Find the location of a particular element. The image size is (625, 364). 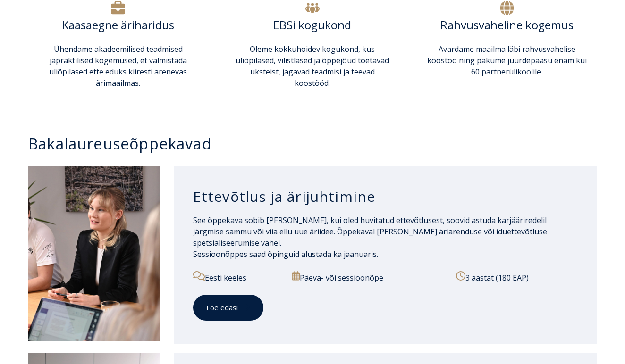

a: Loe edasi is located at coordinates (228, 308).